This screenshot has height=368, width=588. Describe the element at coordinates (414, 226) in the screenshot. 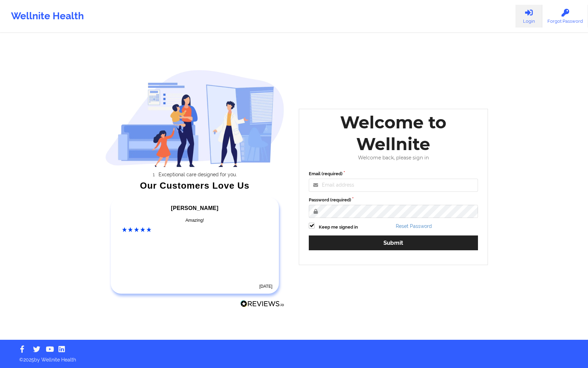

I see `a: Reset Password` at that location.